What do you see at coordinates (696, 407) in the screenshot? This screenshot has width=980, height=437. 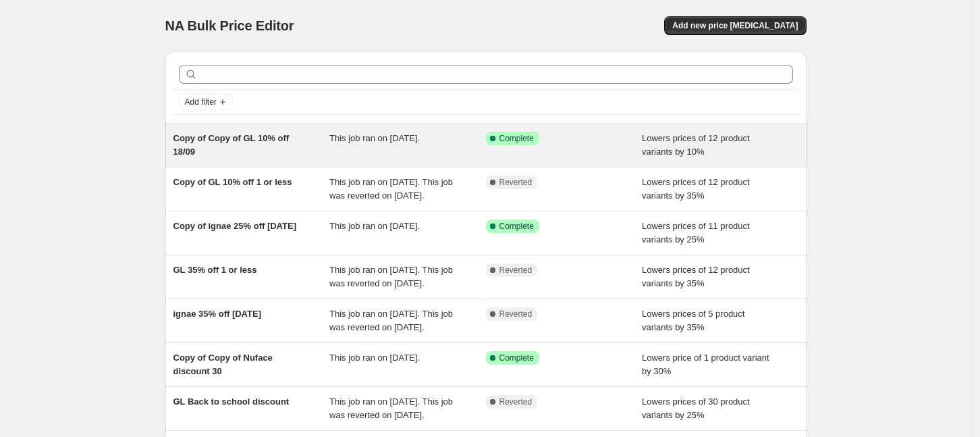 I see `span: Lowers prices of 30 product variants by 25%` at bounding box center [696, 407].